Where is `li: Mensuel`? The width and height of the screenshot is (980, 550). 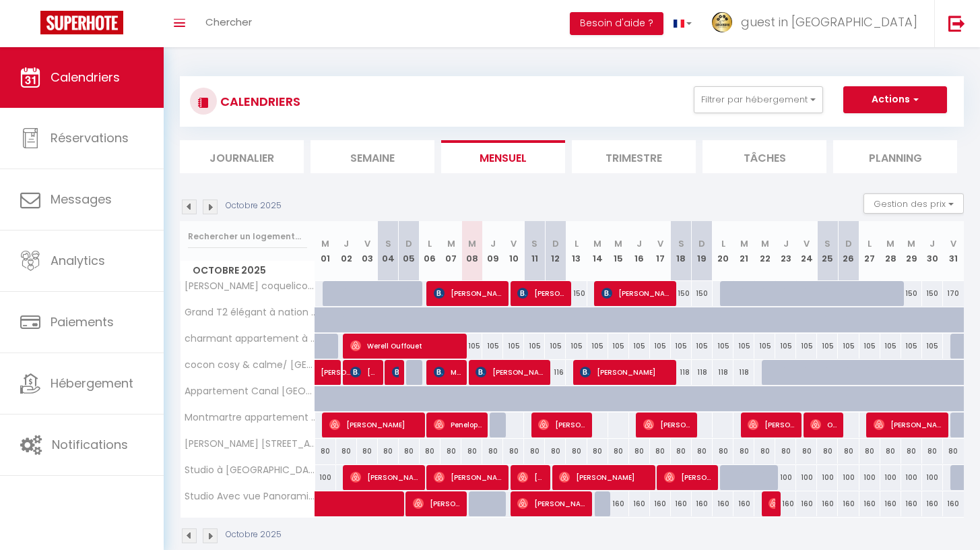 li: Mensuel is located at coordinates (503, 156).